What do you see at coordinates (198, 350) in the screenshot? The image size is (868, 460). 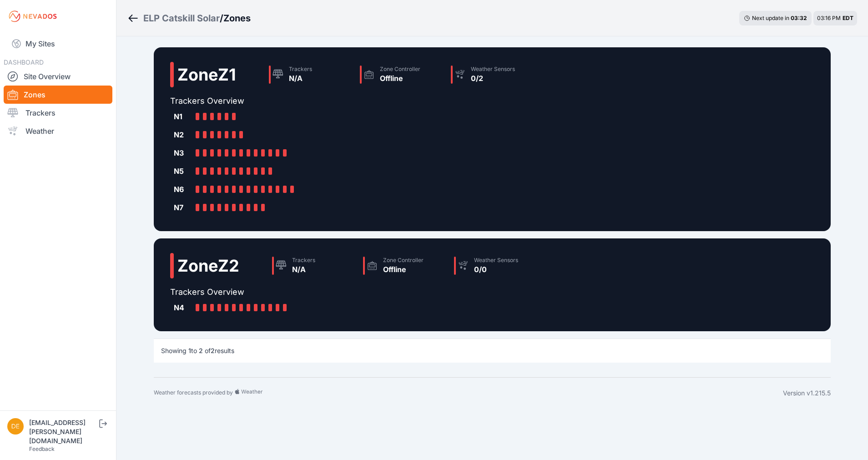 I see `p: Showing to of results` at bounding box center [198, 350].